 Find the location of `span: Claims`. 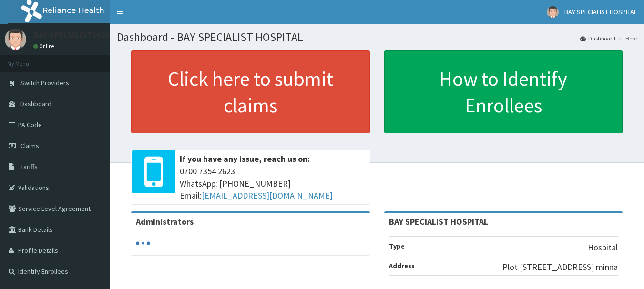

span: Claims is located at coordinates (30, 146).